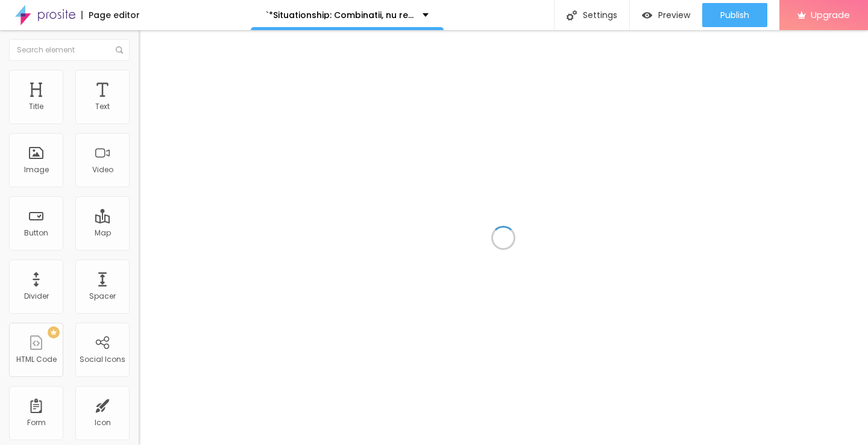 Image resolution: width=868 pixels, height=445 pixels. Describe the element at coordinates (735, 15) in the screenshot. I see `span: Publish` at that location.